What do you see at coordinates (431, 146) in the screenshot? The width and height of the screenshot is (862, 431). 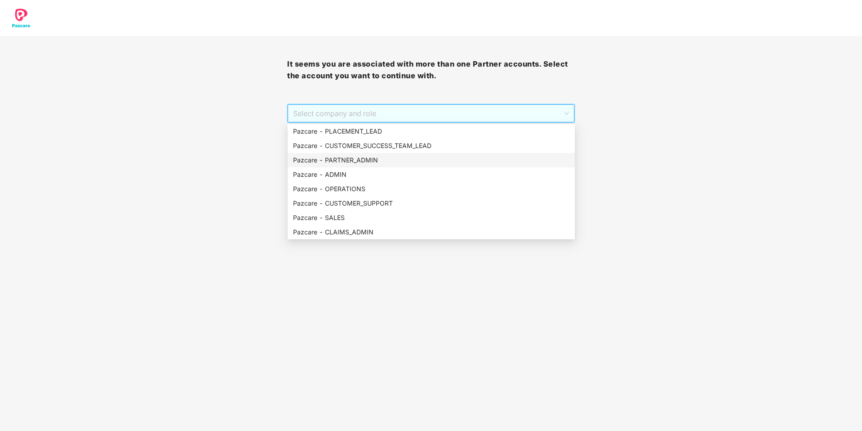 I see `div: Pazcare - CUSTOMER_SUCCESS_TEAM_LEAD` at bounding box center [431, 146].